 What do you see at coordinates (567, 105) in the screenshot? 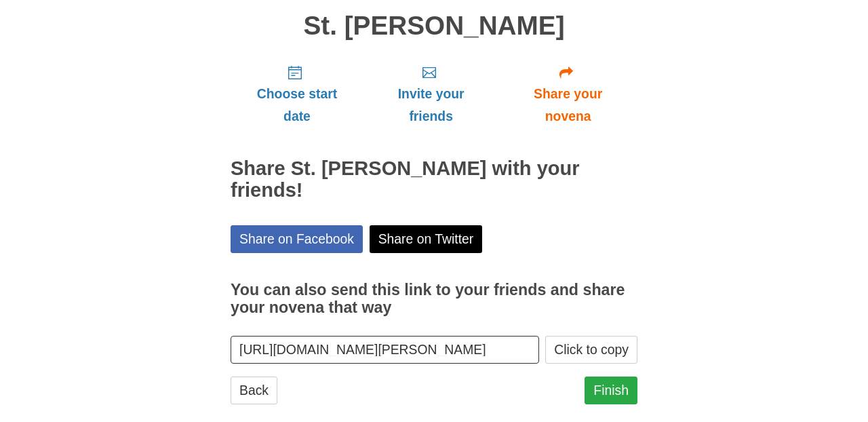
I see `span: Share your novena` at bounding box center [567, 105].